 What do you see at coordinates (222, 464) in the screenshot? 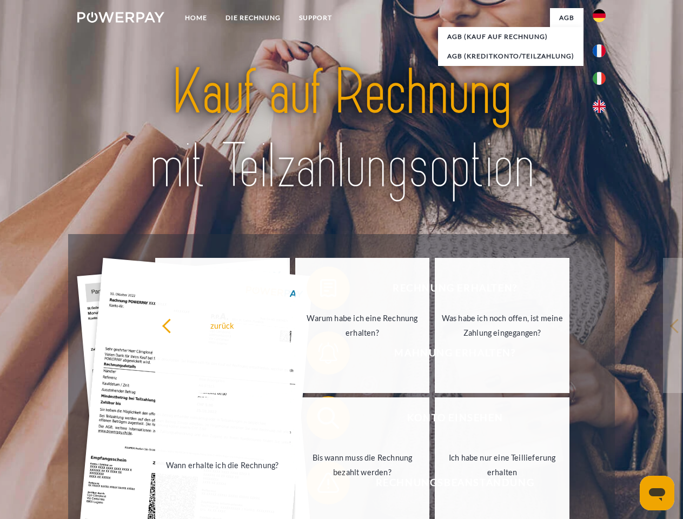
I see `div: Wann erhalte ich die Rechnung?` at bounding box center [222, 464].